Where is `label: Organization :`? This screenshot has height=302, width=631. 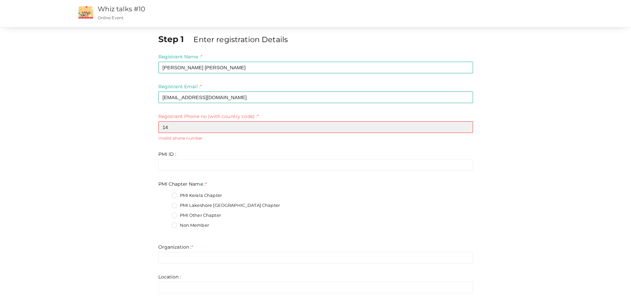 label: Organization : is located at coordinates (176, 247).